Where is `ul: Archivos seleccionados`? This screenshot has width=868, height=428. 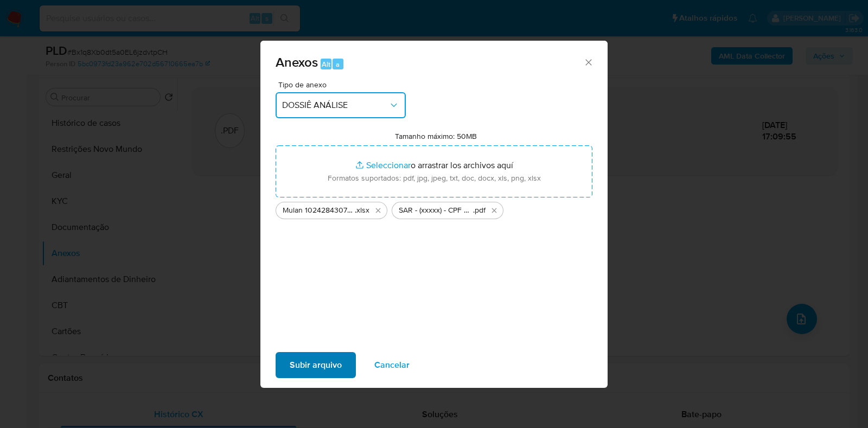 ul: Archivos seleccionados is located at coordinates (434, 208).